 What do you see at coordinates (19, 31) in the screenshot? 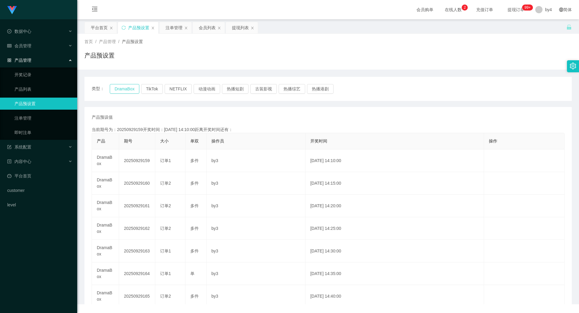
I see `span: 数据中心` at bounding box center [19, 31].